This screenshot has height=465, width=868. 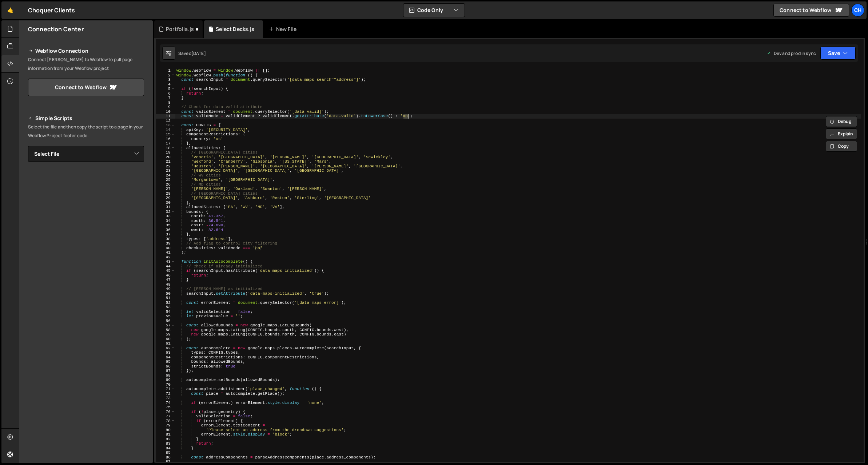 What do you see at coordinates (165, 207) in the screenshot?
I see `div: 31` at bounding box center [165, 207].